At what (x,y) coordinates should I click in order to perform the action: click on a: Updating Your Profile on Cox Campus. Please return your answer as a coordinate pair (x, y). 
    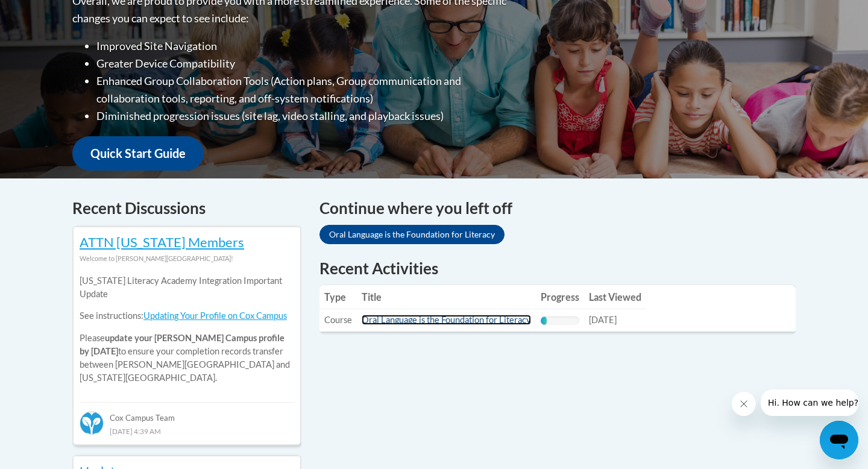
    Looking at the image, I should click on (215, 316).